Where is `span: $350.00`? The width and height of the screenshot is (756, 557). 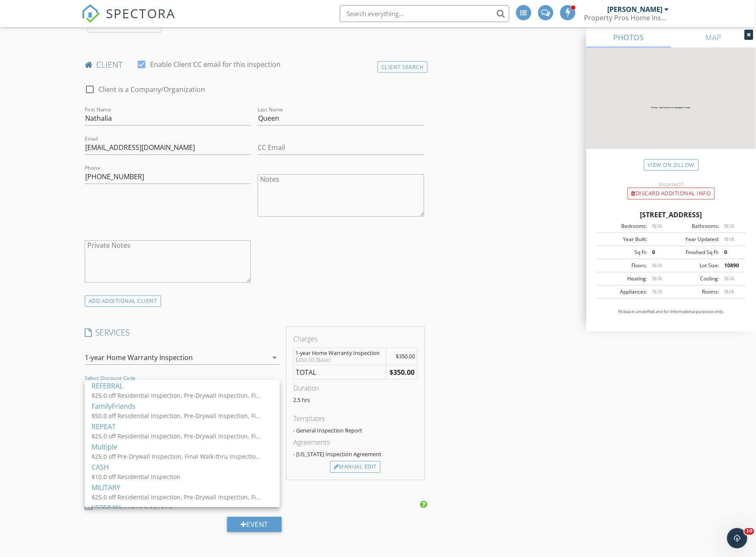 span: $350.00 is located at coordinates (405, 357).